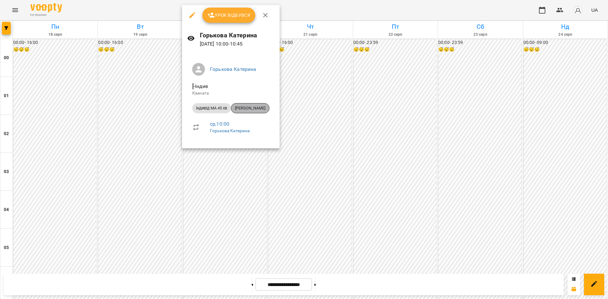  I want to click on span: індивід МА 45 хв, so click(211, 108).